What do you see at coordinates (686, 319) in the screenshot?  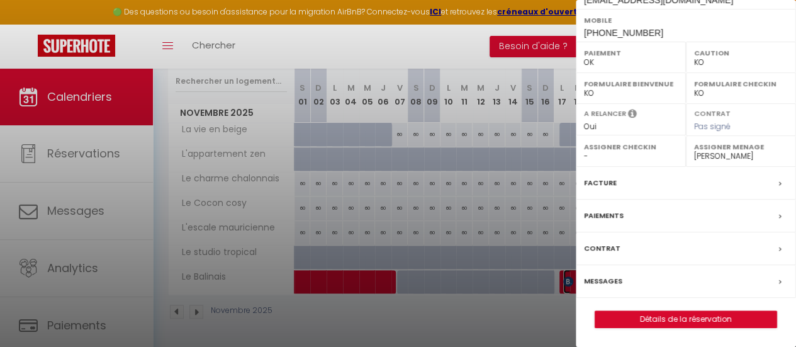 I see `button: Détails de la réservation` at bounding box center [686, 319].